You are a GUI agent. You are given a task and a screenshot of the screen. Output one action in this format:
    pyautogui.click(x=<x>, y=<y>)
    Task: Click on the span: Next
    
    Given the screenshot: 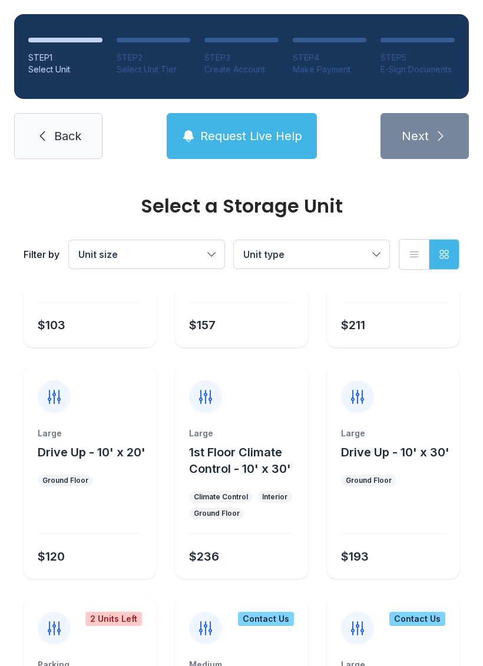 What is the action you would take?
    pyautogui.click(x=415, y=136)
    